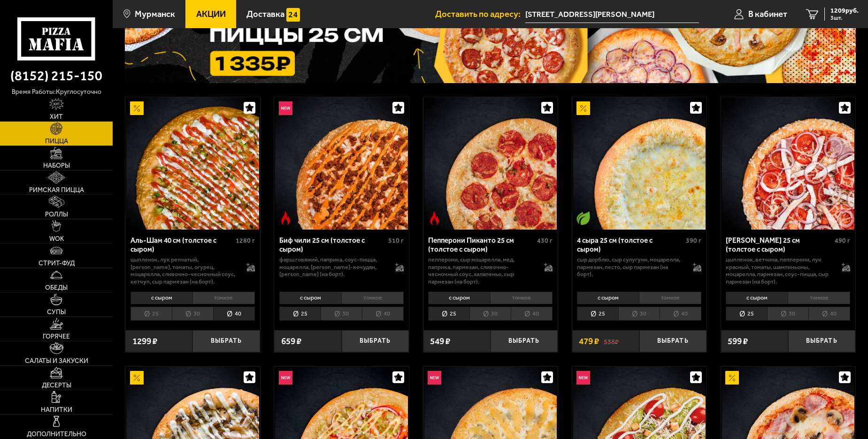 The height and width of the screenshot is (439, 868). What do you see at coordinates (56, 337) in the screenshot?
I see `span: Горячее` at bounding box center [56, 337].